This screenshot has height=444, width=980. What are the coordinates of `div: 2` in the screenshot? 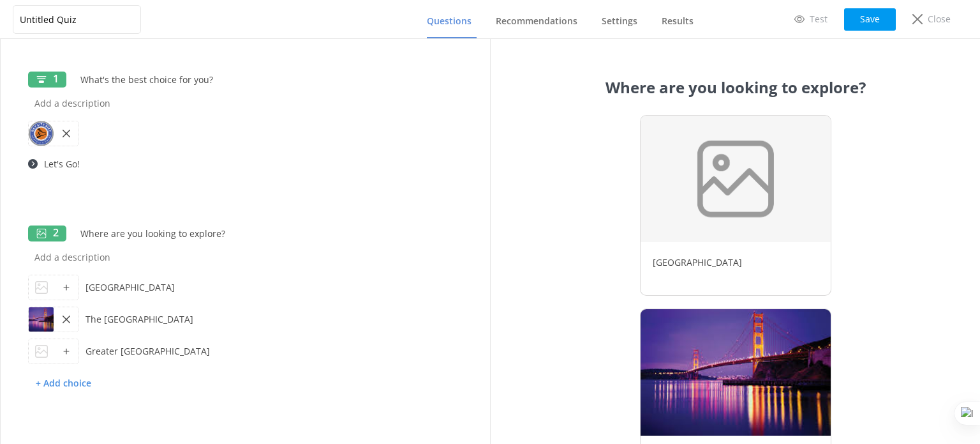 It's located at (47, 233).